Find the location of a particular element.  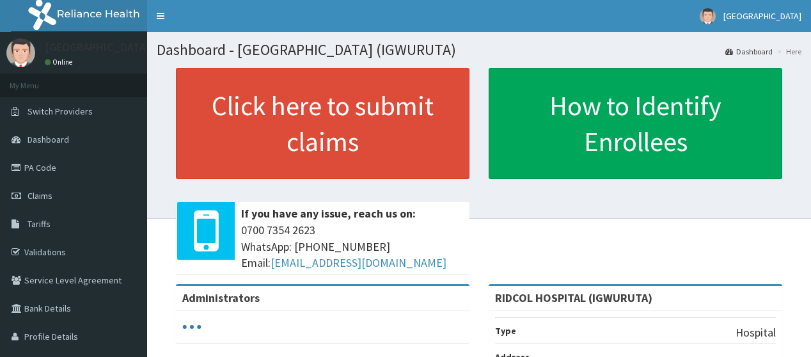

p: Hospital is located at coordinates (755, 332).